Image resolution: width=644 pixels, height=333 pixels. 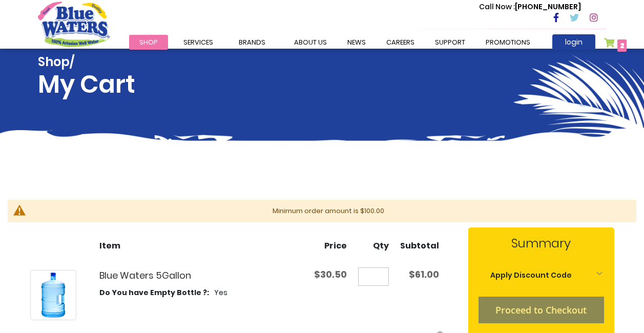 I want to click on a: Promotions, so click(x=507, y=42).